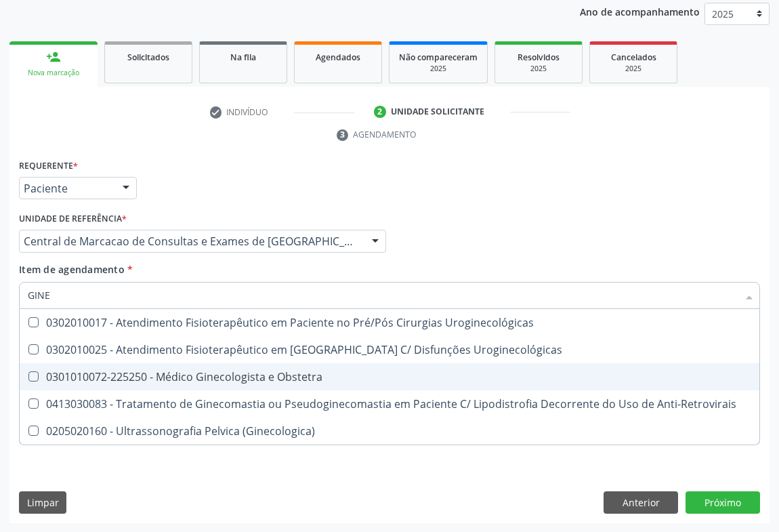 The image size is (779, 532). What do you see at coordinates (243, 57) in the screenshot?
I see `span: Na fila` at bounding box center [243, 57].